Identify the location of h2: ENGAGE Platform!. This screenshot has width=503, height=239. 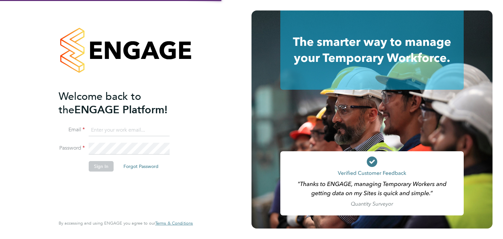
(123, 103).